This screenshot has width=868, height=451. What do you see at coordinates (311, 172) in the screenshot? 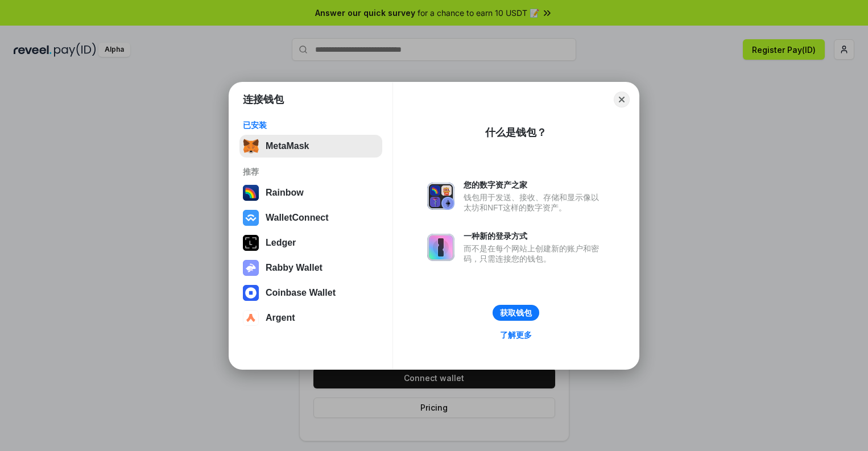
I see `div: 推荐` at bounding box center [311, 172].